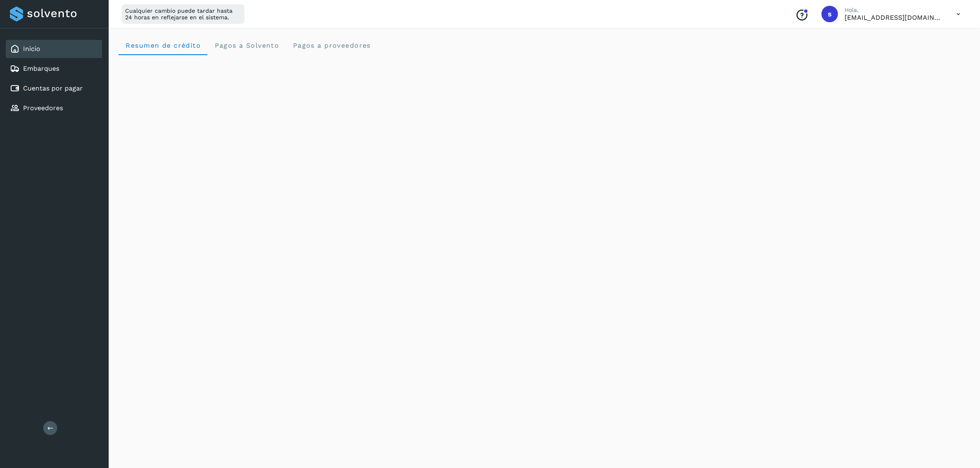 The width and height of the screenshot is (980, 468). Describe the element at coordinates (41, 68) in the screenshot. I see `a: Embarques` at that location.